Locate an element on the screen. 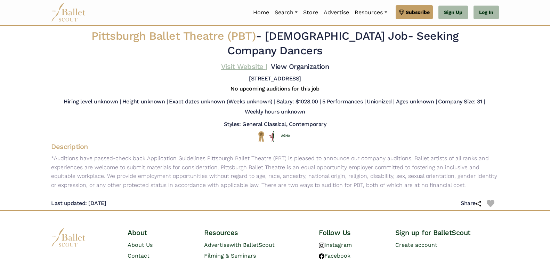 This screenshot has height=259, width=550. img: Heart is located at coordinates (491, 203).